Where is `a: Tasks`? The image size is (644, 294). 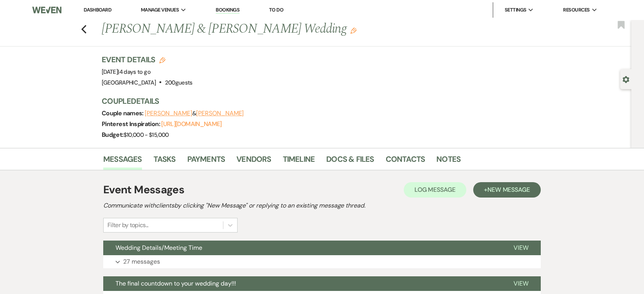
a: Tasks is located at coordinates (165, 161).